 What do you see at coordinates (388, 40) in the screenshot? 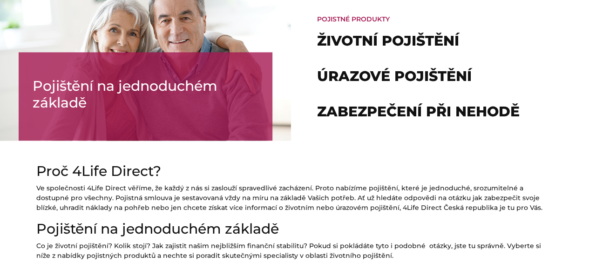
I see `a: Životní pojištění` at bounding box center [388, 40].